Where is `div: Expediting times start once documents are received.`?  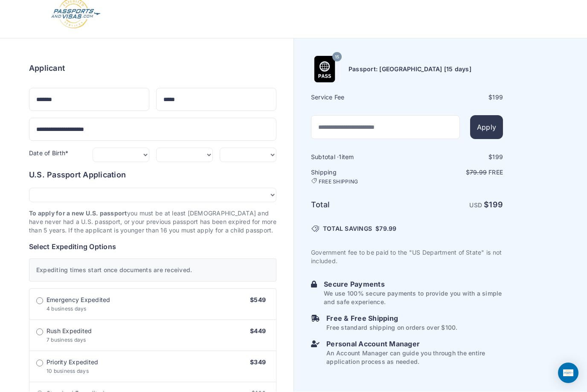 div: Expediting times start once documents are received. is located at coordinates (153, 271).